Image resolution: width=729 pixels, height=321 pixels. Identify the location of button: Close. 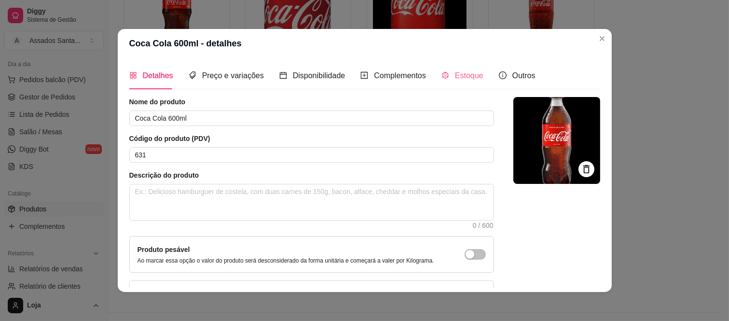
(602, 39).